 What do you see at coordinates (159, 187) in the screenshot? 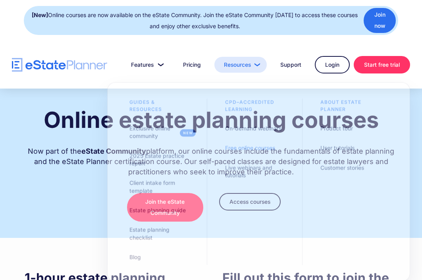
I see `div: Client intake form template` at bounding box center [159, 187].